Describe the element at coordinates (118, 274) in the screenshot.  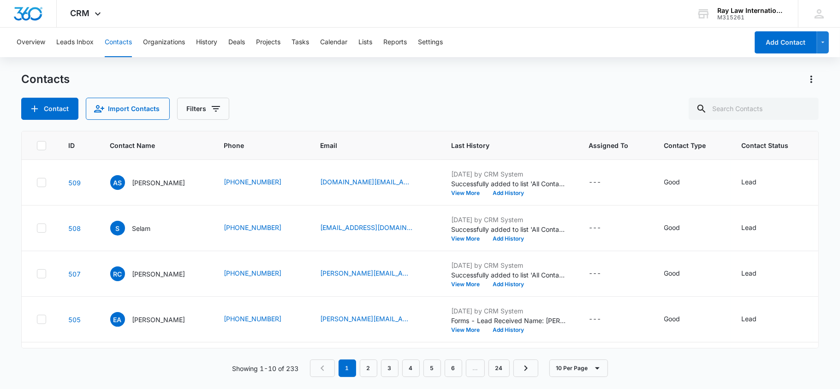
I see `span: RC` at that location.